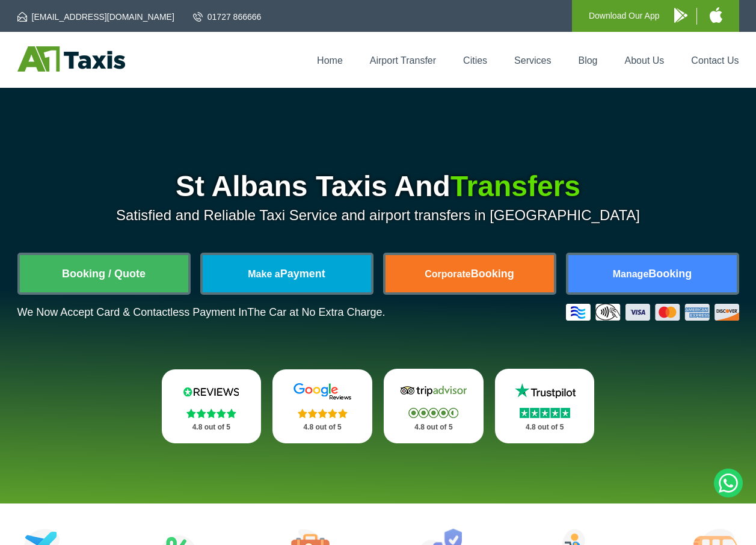 The height and width of the screenshot is (545, 756). What do you see at coordinates (227, 17) in the screenshot?
I see `a: 01727 866666` at bounding box center [227, 17].